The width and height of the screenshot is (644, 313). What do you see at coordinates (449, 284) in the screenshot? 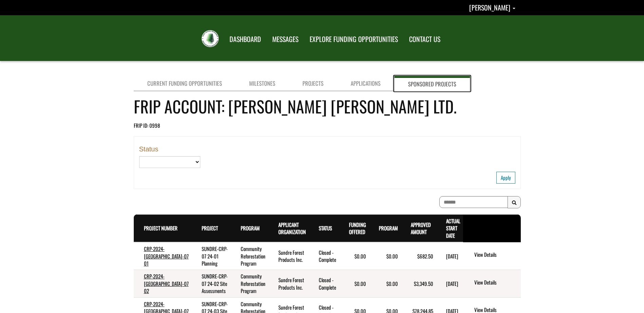
I see `td: 4/20/2023` at bounding box center [449, 284].